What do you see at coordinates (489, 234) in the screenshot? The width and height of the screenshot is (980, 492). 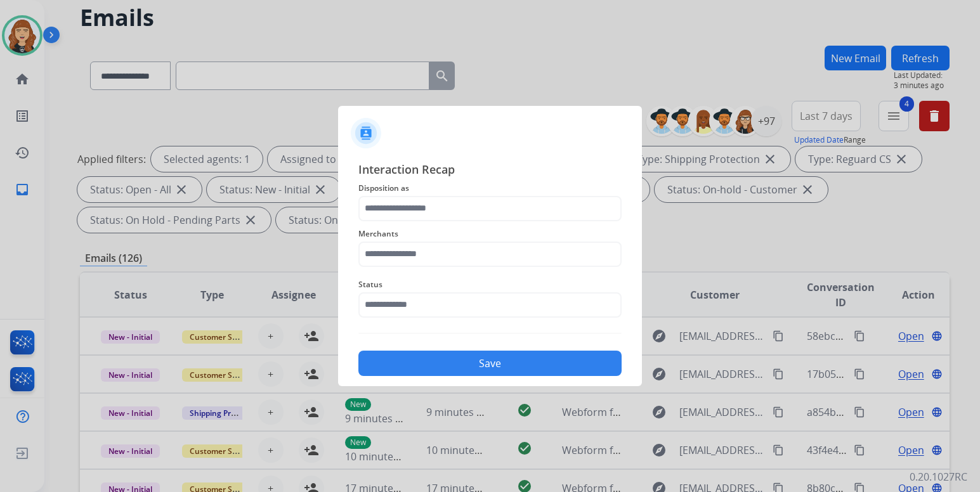 I see `span: Merchants` at bounding box center [489, 234].